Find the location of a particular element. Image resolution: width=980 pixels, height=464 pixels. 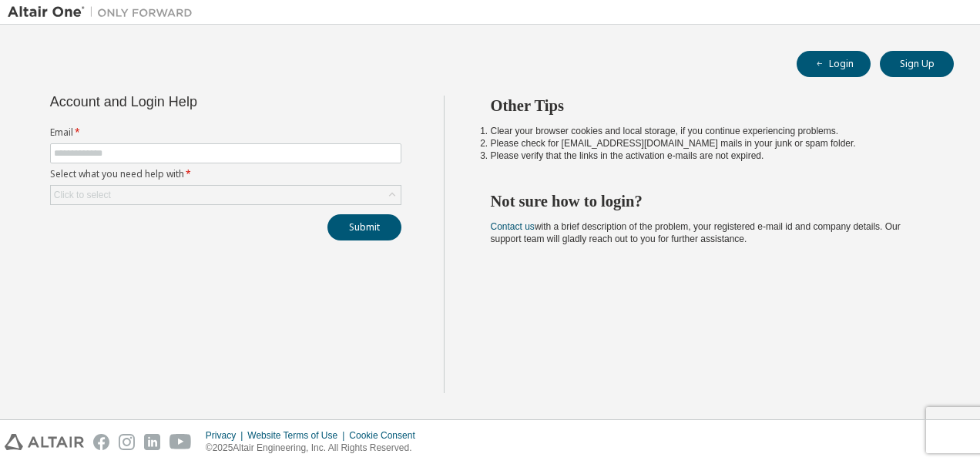

a: Contact us is located at coordinates (512, 226).